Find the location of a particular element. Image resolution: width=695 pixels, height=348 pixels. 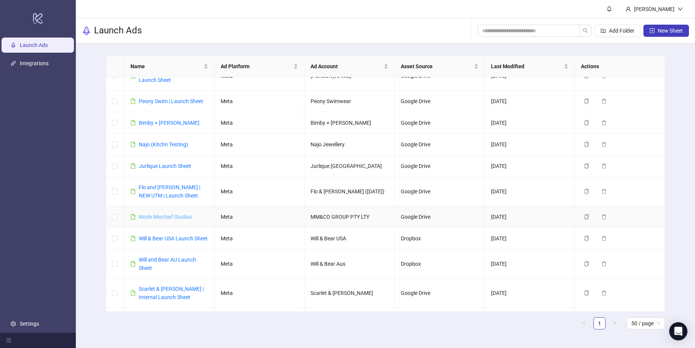

li: 1 is located at coordinates (599, 323).